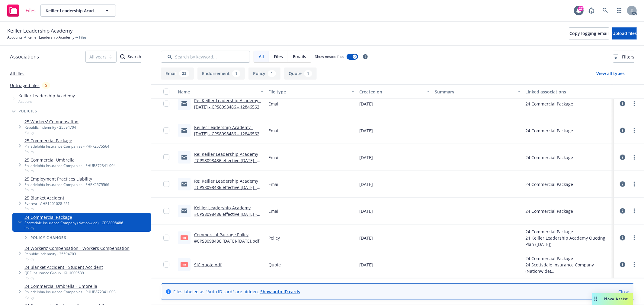 The image size is (644, 305). What do you see at coordinates (166, 92) in the screenshot?
I see `input: Select all` at bounding box center [166, 92].